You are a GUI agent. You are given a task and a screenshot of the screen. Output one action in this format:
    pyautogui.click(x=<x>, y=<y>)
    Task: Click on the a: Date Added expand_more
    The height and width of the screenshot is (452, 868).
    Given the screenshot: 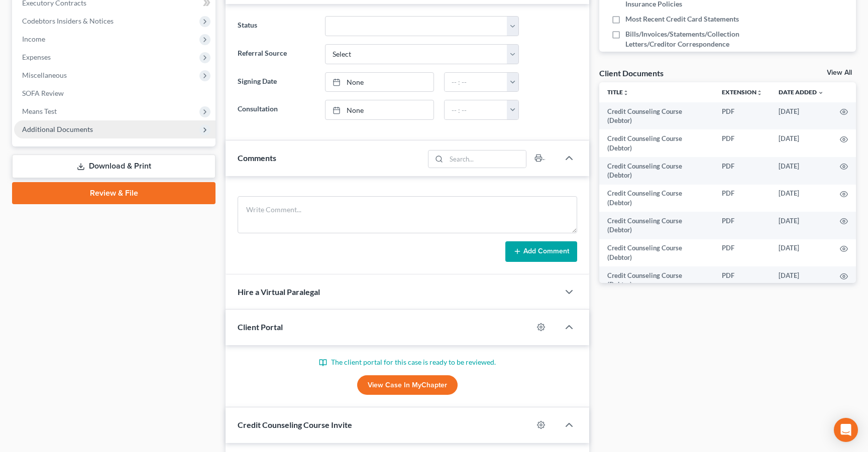 What is the action you would take?
    pyautogui.click(x=801, y=92)
    